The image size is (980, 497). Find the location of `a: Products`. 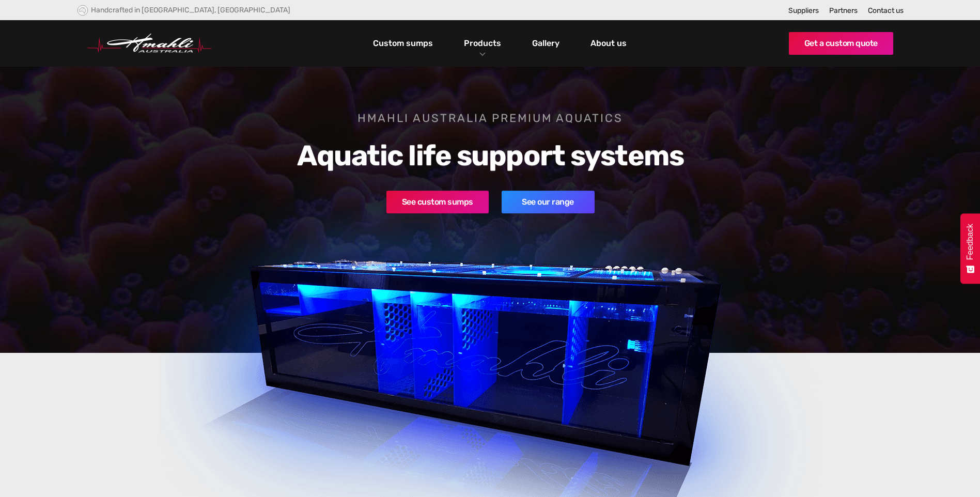

a: Products is located at coordinates (483, 42).